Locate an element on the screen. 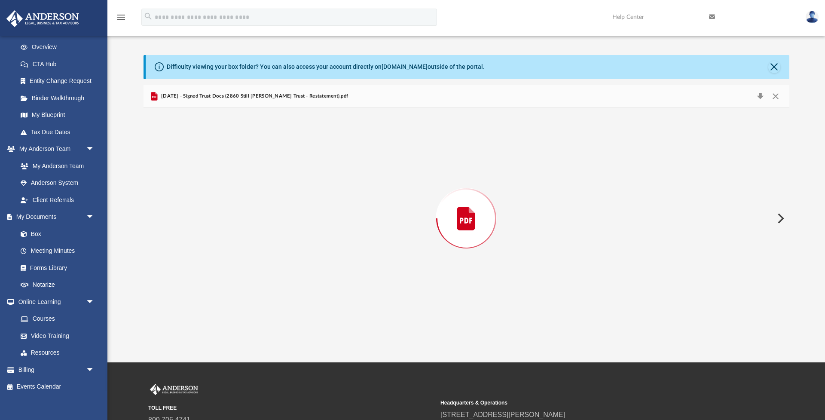  a: Overview is located at coordinates (60, 47).